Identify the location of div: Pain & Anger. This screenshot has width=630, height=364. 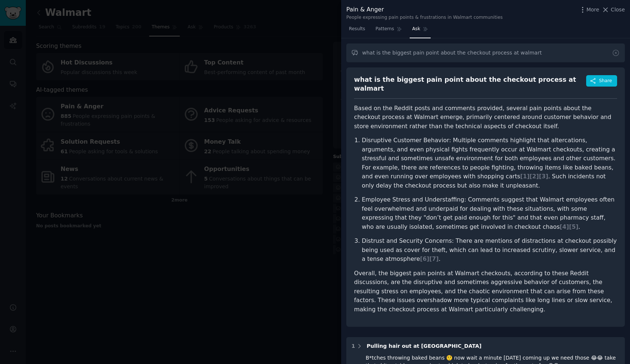
(425, 9).